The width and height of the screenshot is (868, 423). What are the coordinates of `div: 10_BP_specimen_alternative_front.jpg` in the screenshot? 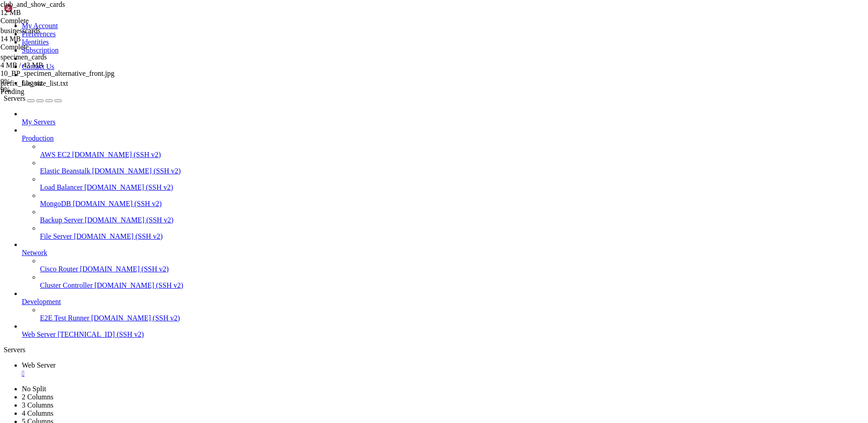 It's located at (46, 74).